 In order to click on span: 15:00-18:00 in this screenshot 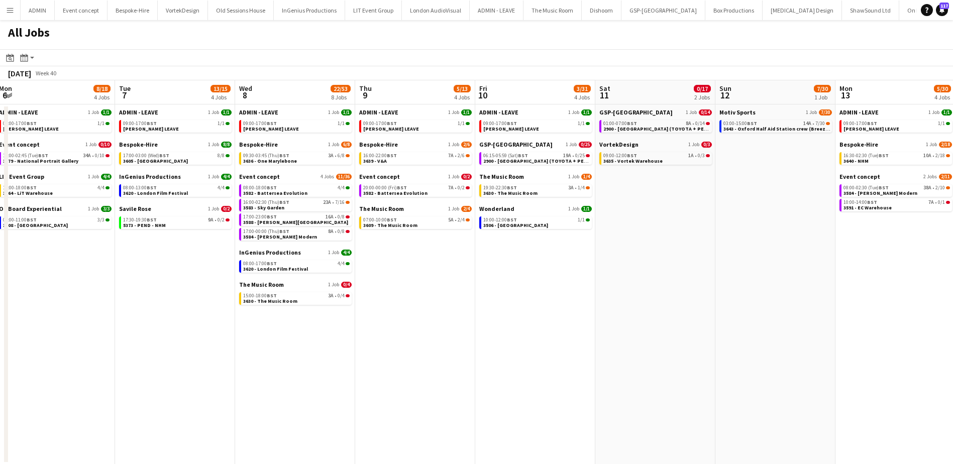, I will do `click(20, 188)`.